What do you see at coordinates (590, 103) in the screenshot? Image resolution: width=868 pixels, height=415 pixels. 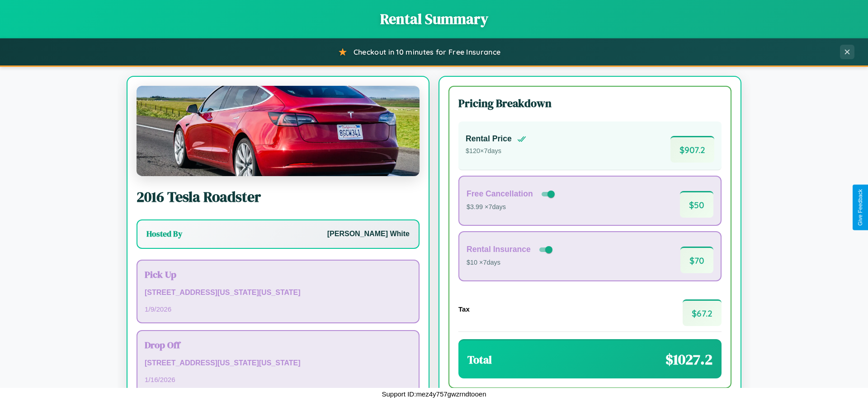 I see `h3: Pricing Breakdown` at bounding box center [590, 103].